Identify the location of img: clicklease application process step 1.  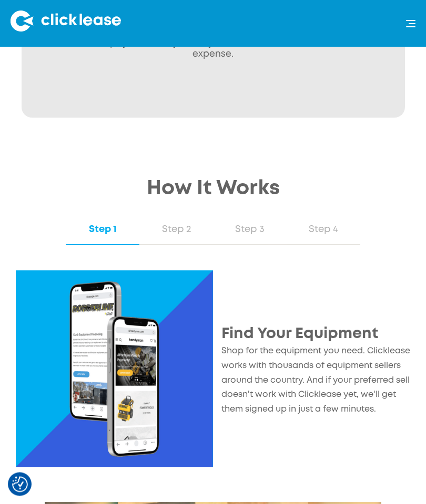
(114, 369).